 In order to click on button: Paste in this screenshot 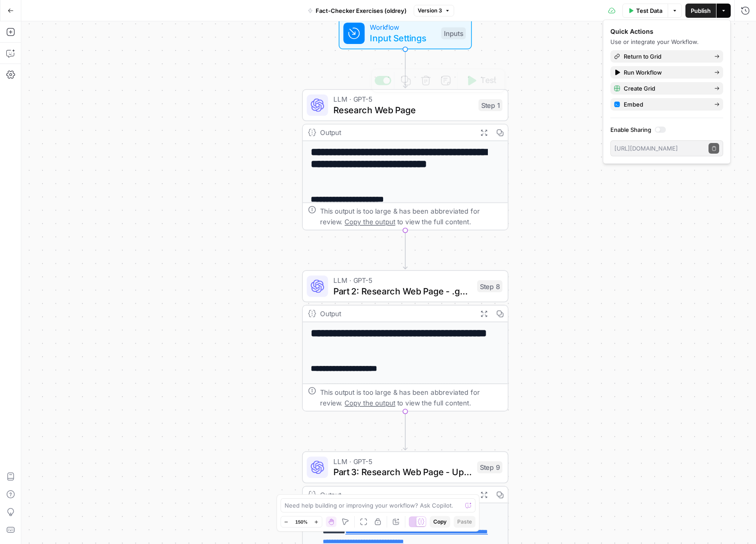, I will do `click(464, 522)`.